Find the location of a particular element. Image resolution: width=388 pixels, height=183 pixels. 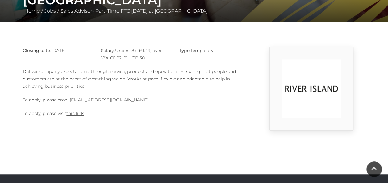

p: To apply, please visit . is located at coordinates (135, 113).